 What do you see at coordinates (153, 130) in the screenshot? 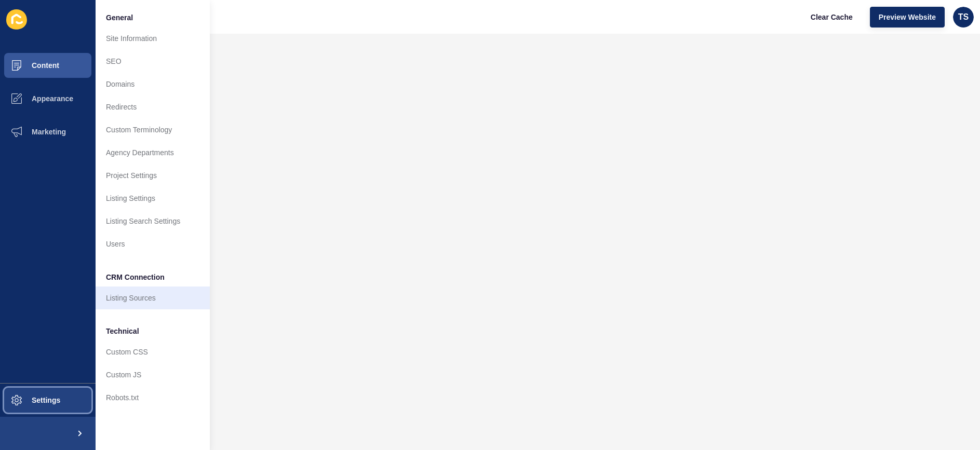
I see `a: Custom Terminology` at bounding box center [153, 130].